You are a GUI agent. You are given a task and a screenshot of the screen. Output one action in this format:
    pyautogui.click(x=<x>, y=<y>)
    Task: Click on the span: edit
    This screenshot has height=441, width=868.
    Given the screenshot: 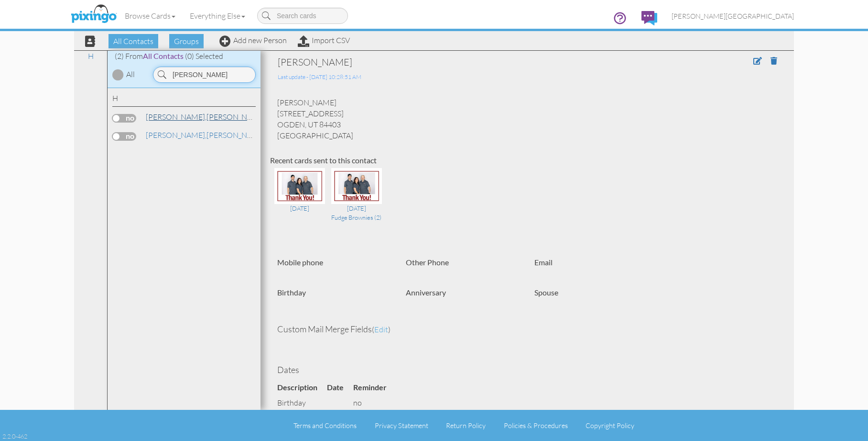 What is the action you would take?
    pyautogui.click(x=381, y=330)
    